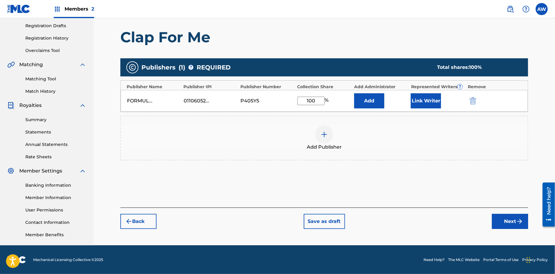  Describe the element at coordinates (324, 147) in the screenshot. I see `span: Add Publisher` at that location.